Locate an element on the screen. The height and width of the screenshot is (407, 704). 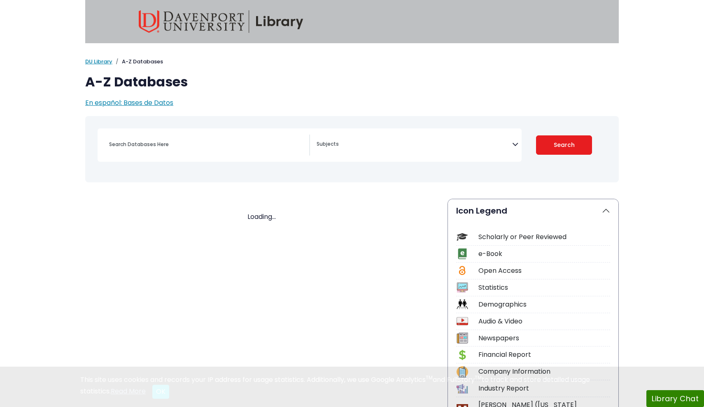
span: En español: Bases de Datos is located at coordinates (129, 102).